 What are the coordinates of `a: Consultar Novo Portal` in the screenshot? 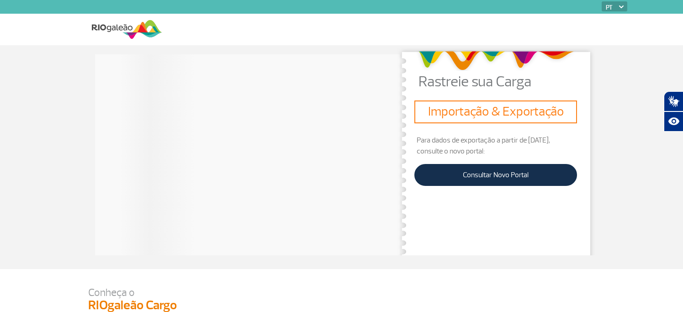 It's located at (496, 175).